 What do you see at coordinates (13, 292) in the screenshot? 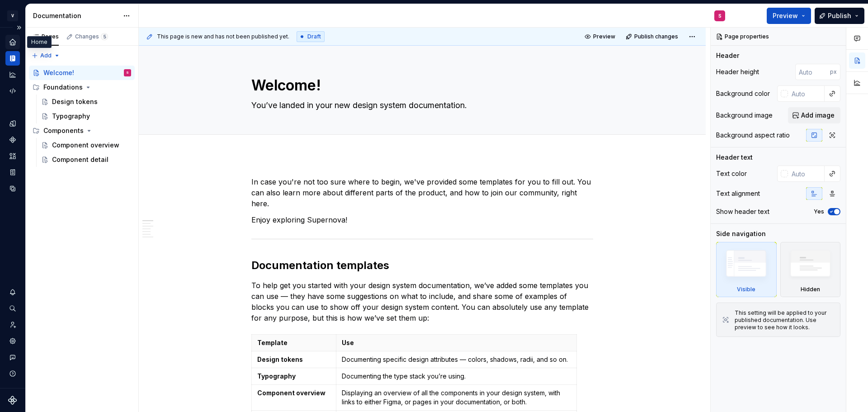
I see `button: Notifications` at bounding box center [13, 292].